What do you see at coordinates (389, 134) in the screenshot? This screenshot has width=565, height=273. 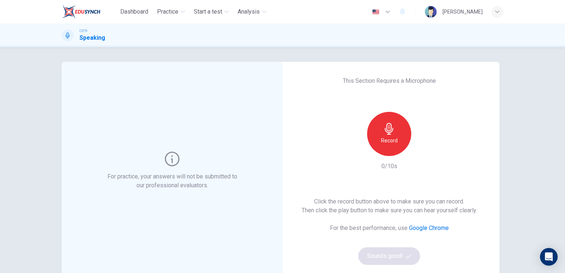 I see `button: Record` at bounding box center [389, 134].